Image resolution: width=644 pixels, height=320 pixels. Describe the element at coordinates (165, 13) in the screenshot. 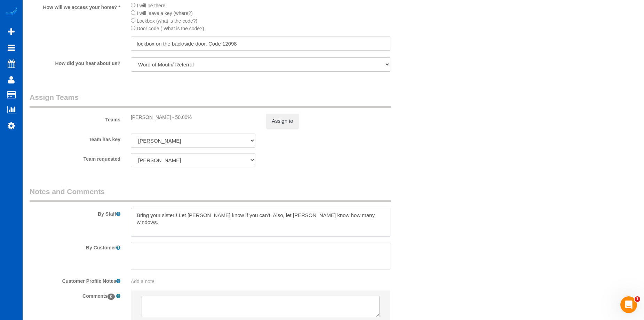

I see `span: I will leave a key (where?)` at that location.